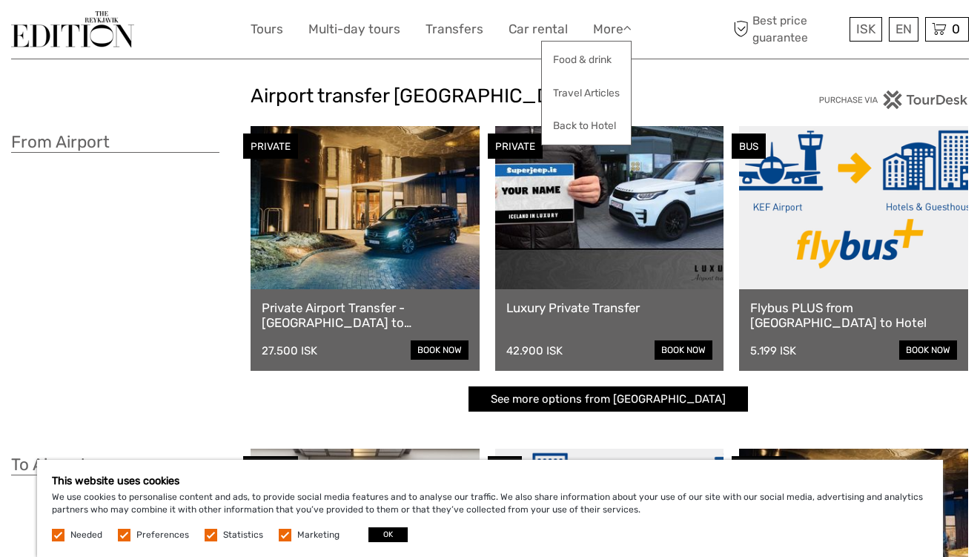  What do you see at coordinates (773, 351) in the screenshot?
I see `div: 5.199 ISK` at bounding box center [773, 351].